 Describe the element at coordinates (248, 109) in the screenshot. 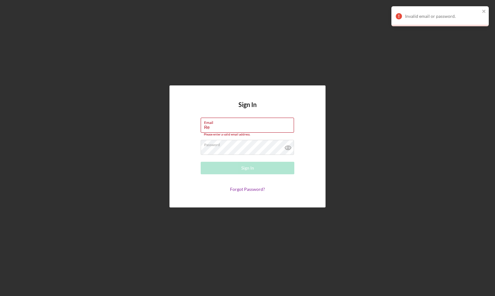

I see `h4: Sign In` at that location.